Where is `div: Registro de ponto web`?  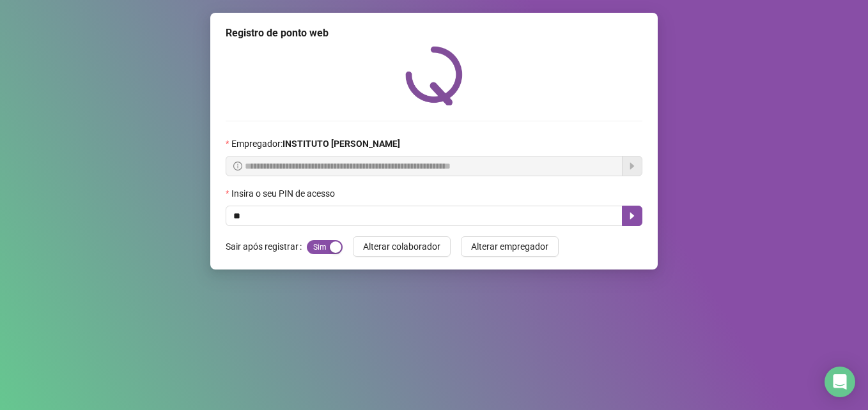 div: Registro de ponto web is located at coordinates (434, 33).